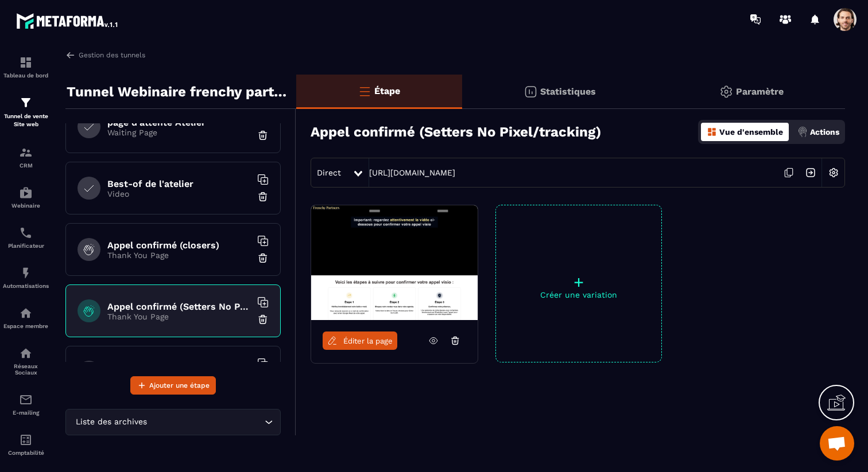 The width and height of the screenshot is (868, 472). What do you see at coordinates (568, 91) in the screenshot?
I see `p: Statistiques` at bounding box center [568, 91].